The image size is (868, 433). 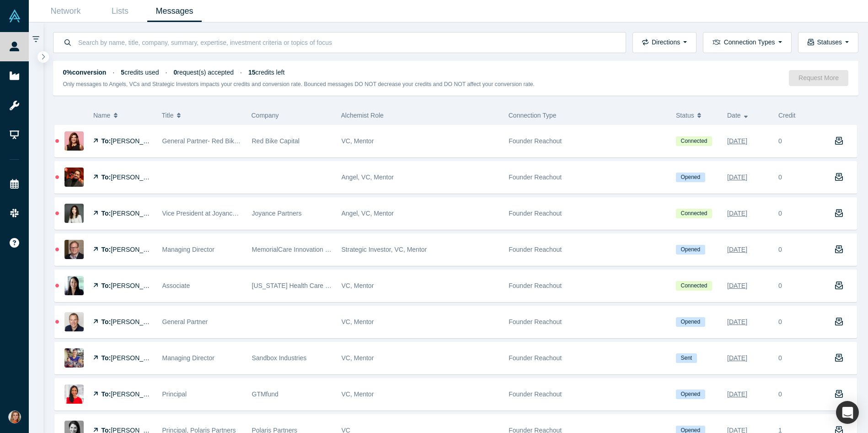 What do you see at coordinates (747, 115) in the screenshot?
I see `button: Date` at bounding box center [747, 115].